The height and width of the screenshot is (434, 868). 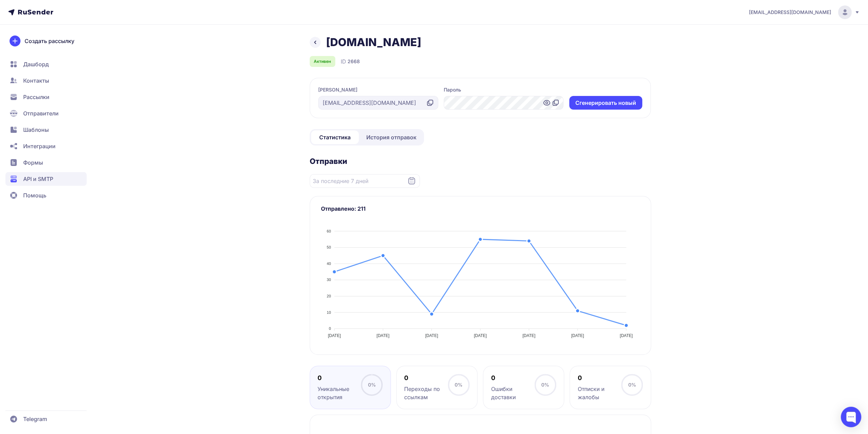 I want to click on span: Создать рассылку, so click(x=49, y=41).